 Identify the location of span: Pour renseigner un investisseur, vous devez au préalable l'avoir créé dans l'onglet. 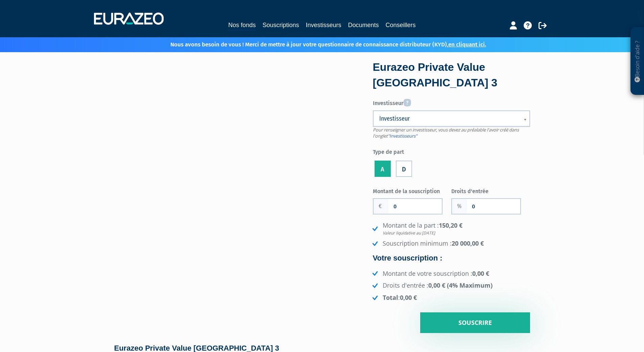
(446, 133).